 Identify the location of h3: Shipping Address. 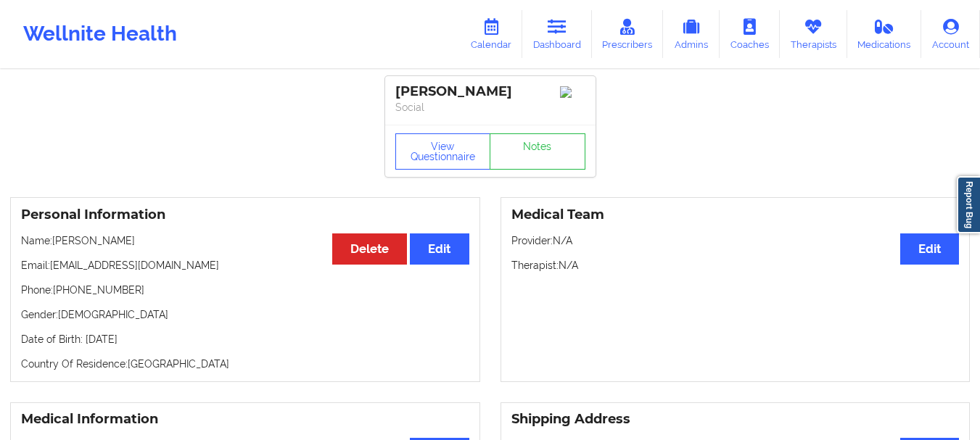
(736, 419).